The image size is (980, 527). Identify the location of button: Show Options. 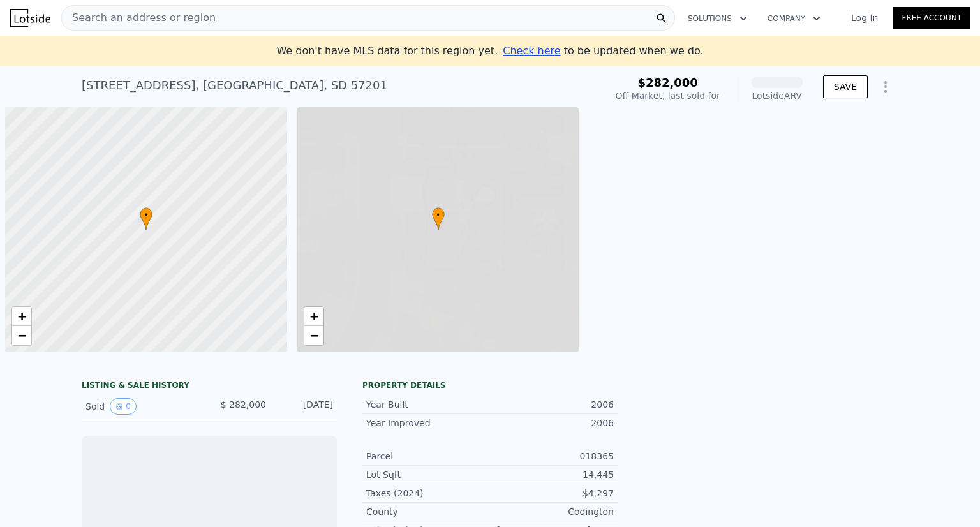
(885, 87).